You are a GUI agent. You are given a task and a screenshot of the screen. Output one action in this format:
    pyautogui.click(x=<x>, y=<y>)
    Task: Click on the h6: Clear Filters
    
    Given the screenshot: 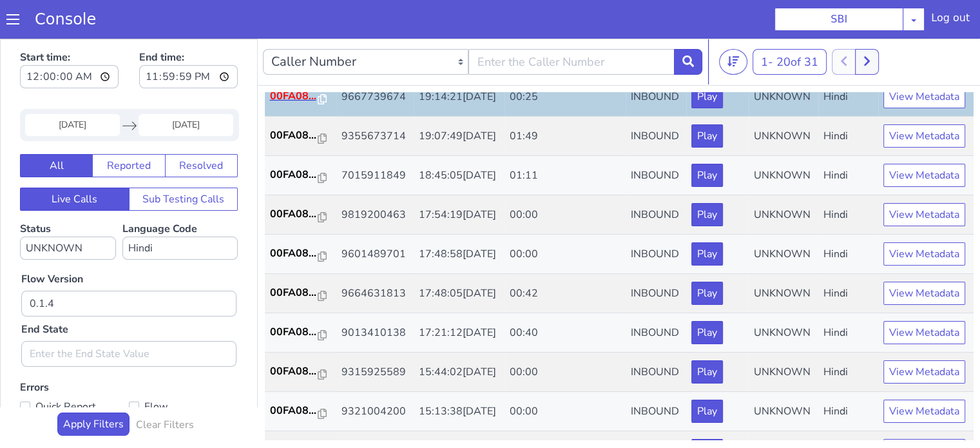 What is the action you would take?
    pyautogui.click(x=165, y=386)
    